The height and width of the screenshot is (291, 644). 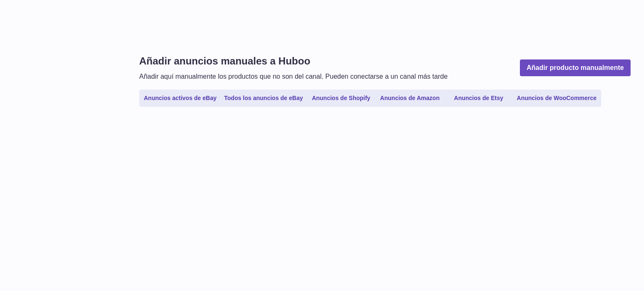 What do you see at coordinates (575, 68) in the screenshot?
I see `a: Añadir producto manualmente` at bounding box center [575, 68].